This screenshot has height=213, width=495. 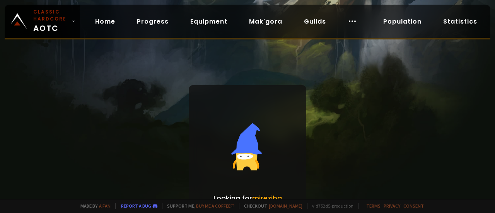 I want to click on a: Classic HardcoreAOTC, so click(x=42, y=21).